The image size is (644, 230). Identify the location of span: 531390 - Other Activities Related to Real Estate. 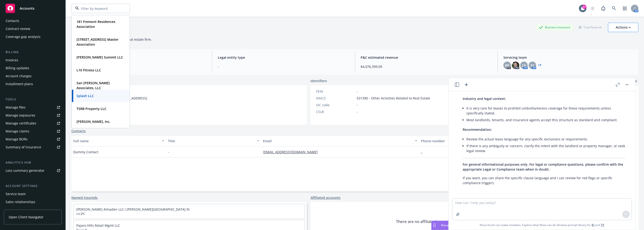
(393, 98).